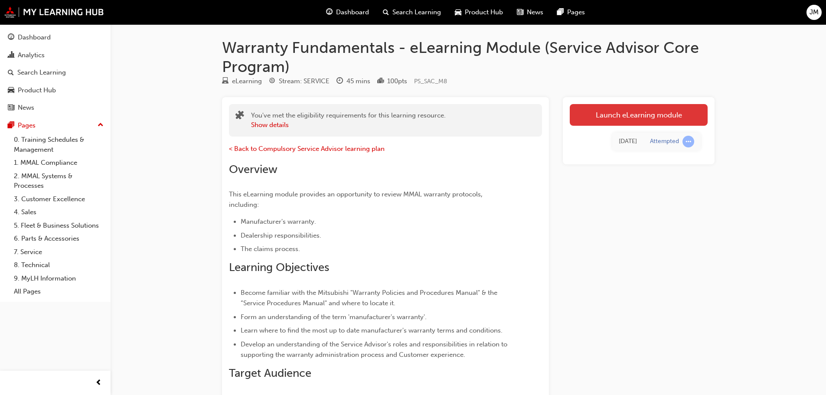 The image size is (826, 395). Describe the element at coordinates (299, 81) in the screenshot. I see `div: Stream` at that location.